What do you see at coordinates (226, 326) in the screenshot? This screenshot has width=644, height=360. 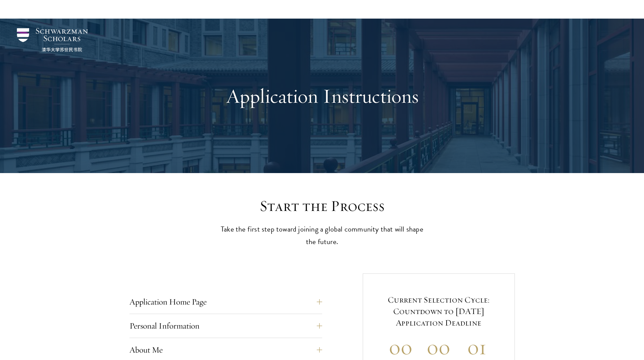 I see `button: Personal Information` at bounding box center [226, 326].